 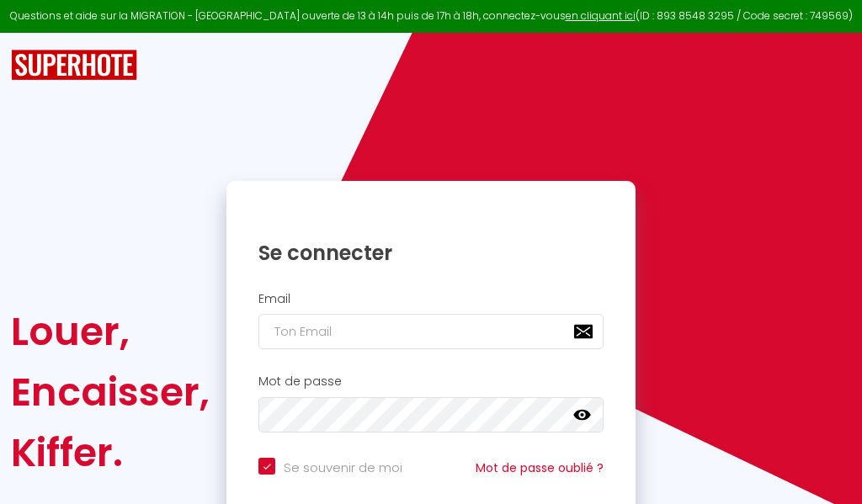 I want to click on a: Mot de passe oublié ?, so click(x=540, y=468).